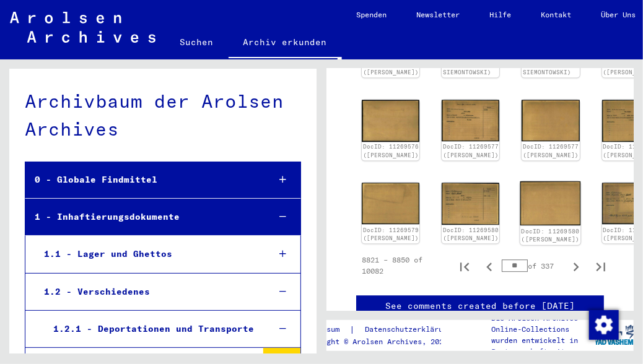 The image size is (643, 364). What do you see at coordinates (489, 266) in the screenshot?
I see `button: Previous page` at bounding box center [489, 266].